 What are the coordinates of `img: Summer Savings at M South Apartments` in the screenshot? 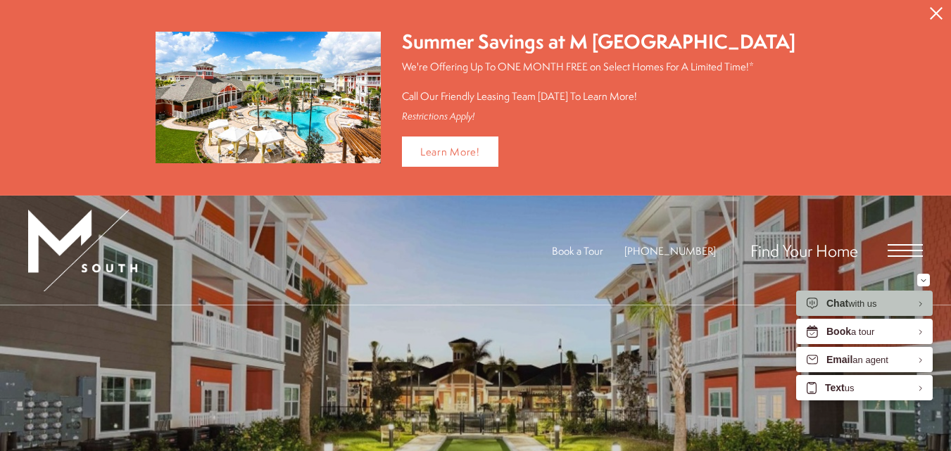 It's located at (268, 97).